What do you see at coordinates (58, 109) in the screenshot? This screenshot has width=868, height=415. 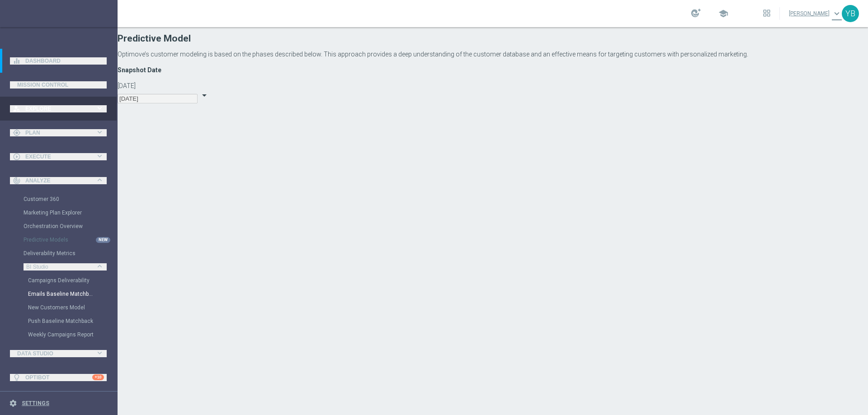 I see `button: person_search Explore keyboard_arrow_right` at bounding box center [58, 109].